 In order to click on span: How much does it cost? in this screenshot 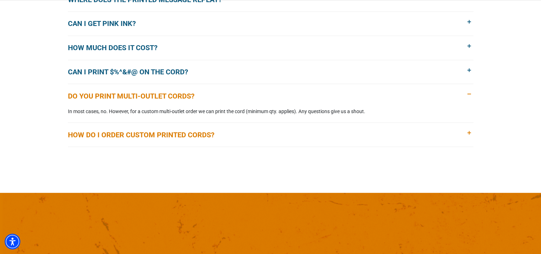, I will do `click(118, 48)`.